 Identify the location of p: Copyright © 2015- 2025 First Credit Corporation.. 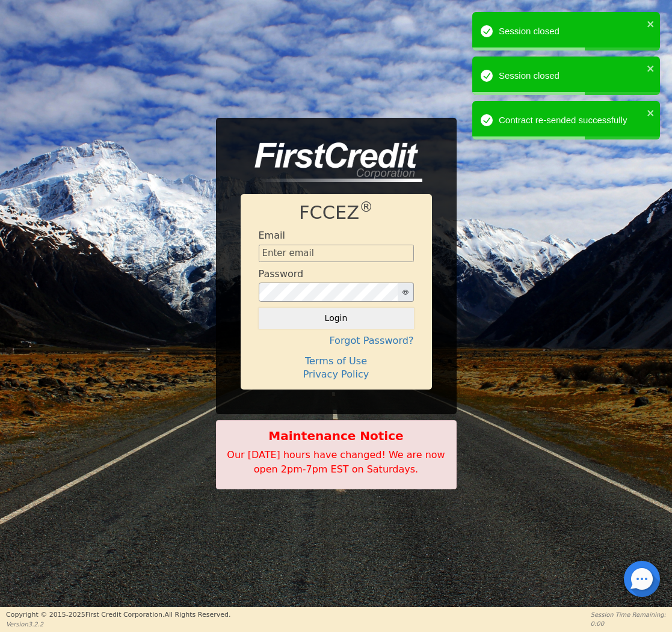
(118, 615).